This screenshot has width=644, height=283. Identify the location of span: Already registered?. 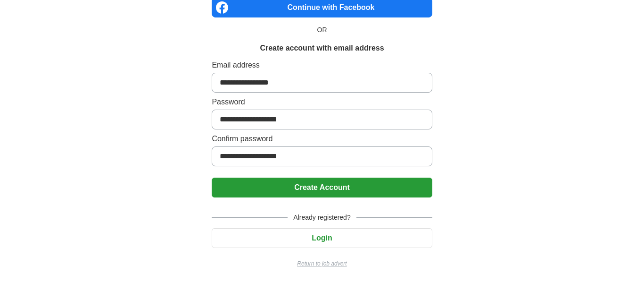
(322, 217).